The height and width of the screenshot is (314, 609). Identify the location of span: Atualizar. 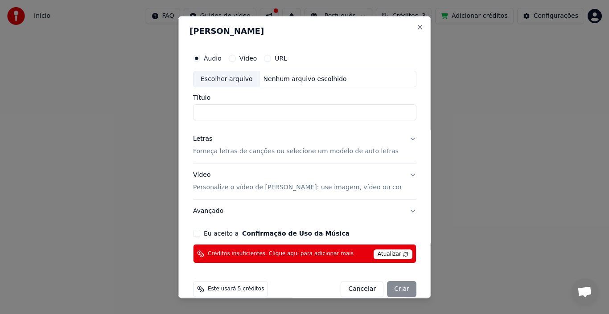
(393, 255).